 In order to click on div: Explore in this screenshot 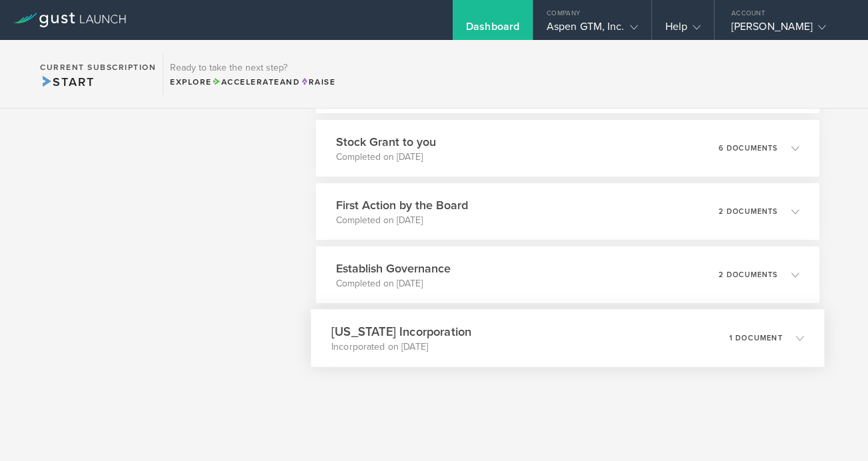, I will do `click(253, 82)`.